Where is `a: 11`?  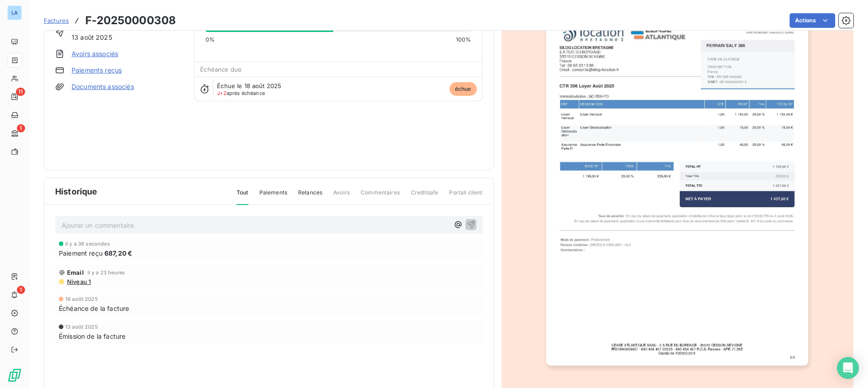
a: 11 is located at coordinates (14, 97).